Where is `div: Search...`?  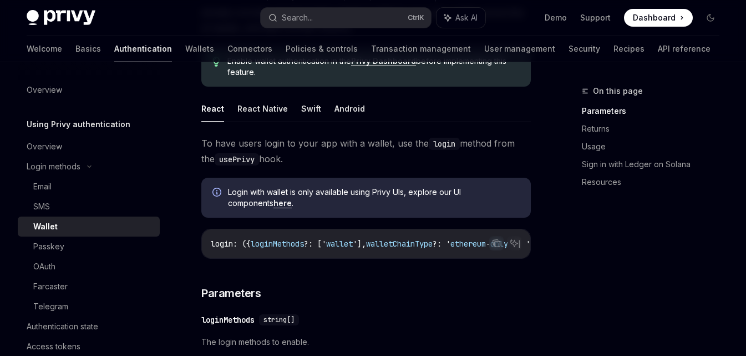 div: Search... is located at coordinates (297, 18).